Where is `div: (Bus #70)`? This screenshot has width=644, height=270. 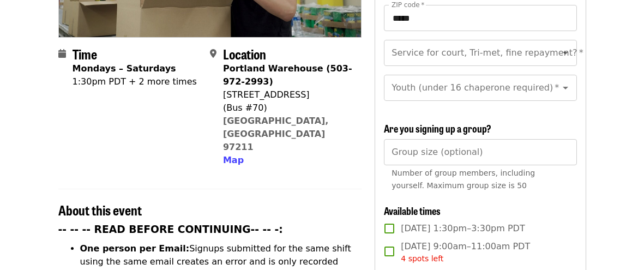
div: (Bus #70) is located at coordinates (288, 108).